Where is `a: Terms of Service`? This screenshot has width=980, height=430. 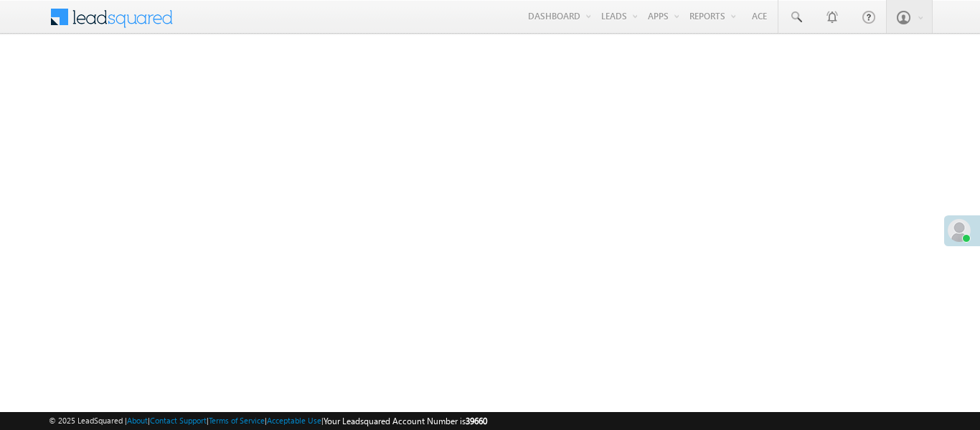 a: Terms of Service is located at coordinates (237, 419).